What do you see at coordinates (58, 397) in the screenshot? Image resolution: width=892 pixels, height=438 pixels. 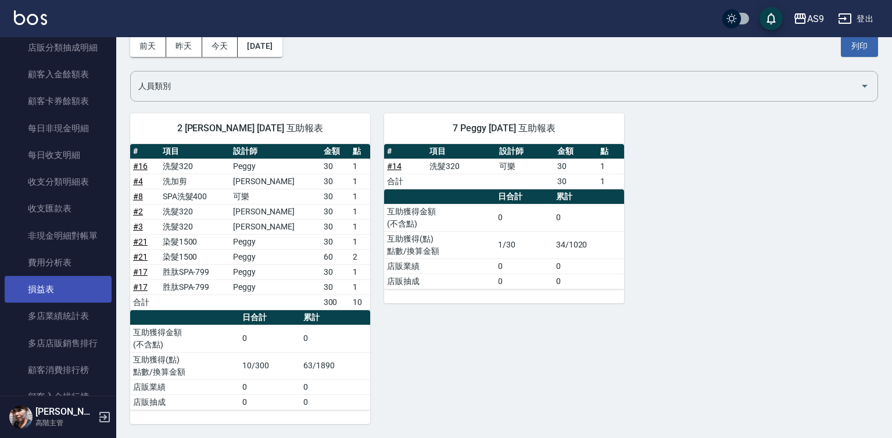 I see `a: 顧客入金排行榜` at bounding box center [58, 397].